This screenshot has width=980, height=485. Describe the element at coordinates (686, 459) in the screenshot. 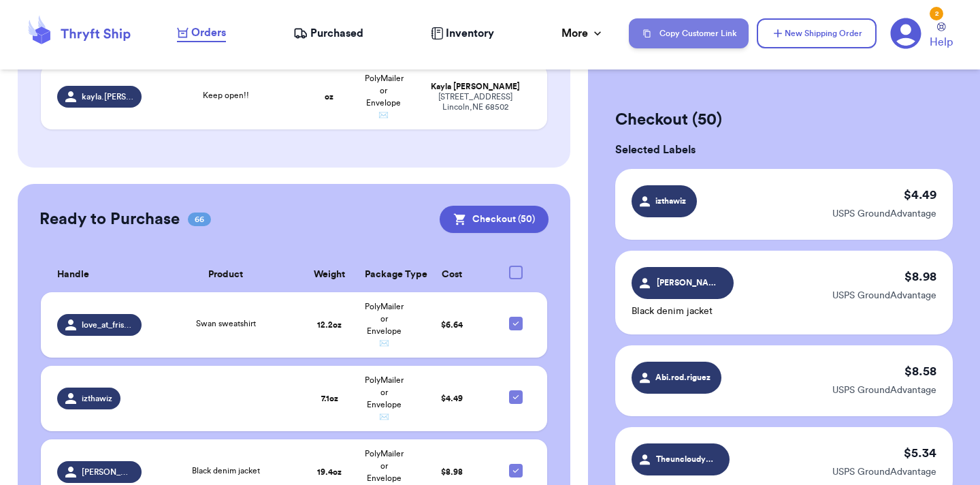

I see `span: Theuncloudyday` at that location.